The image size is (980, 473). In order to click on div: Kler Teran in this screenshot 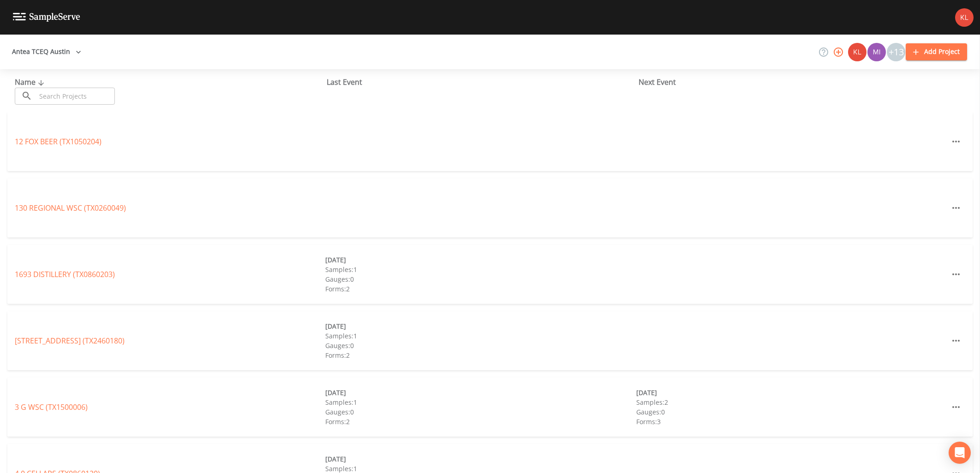, I will do `click(858, 52)`.